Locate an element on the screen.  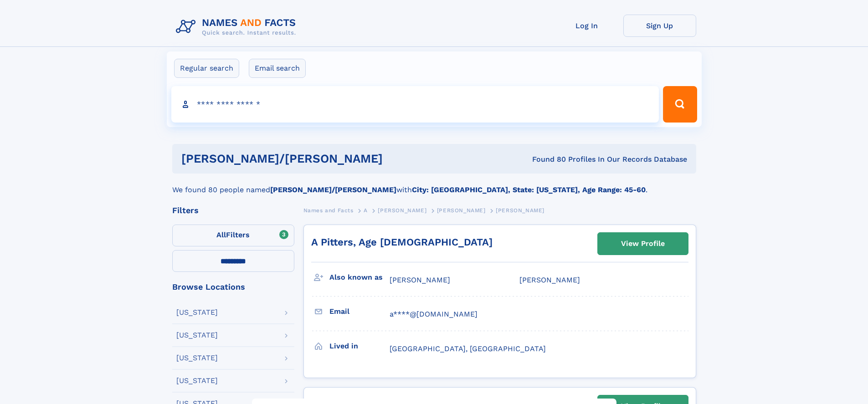
label: Regular search is located at coordinates (206, 68).